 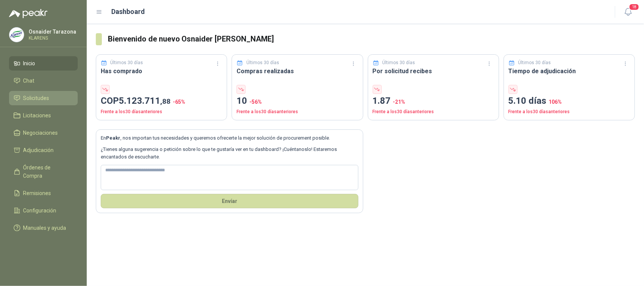 I want to click on h3: Compras realizadas, so click(x=298, y=71).